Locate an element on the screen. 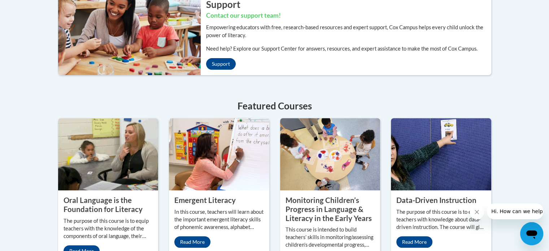  property: Emergent Literacy is located at coordinates (205, 200).